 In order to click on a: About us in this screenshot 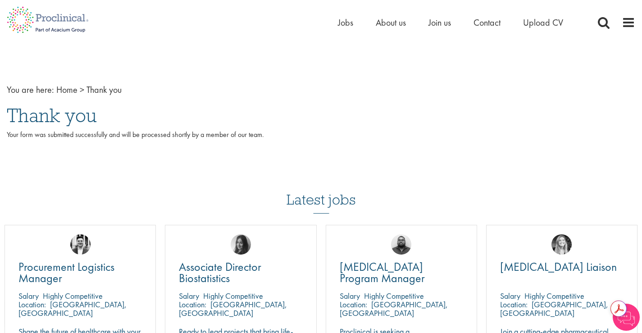, I will do `click(391, 23)`.